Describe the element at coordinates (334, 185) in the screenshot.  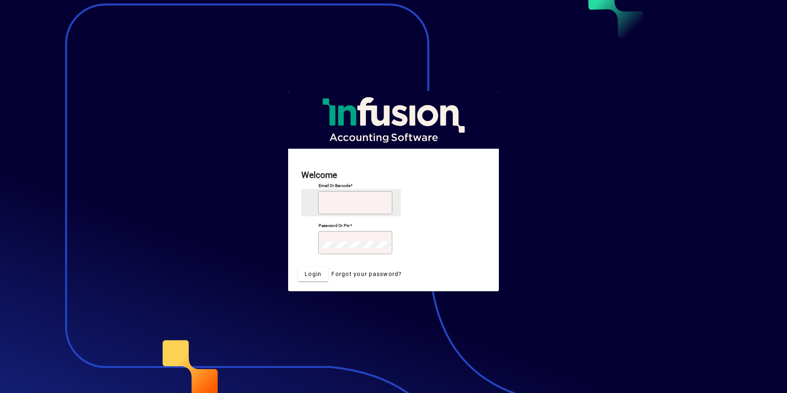
I see `mat-label: Email or Barcode` at that location.